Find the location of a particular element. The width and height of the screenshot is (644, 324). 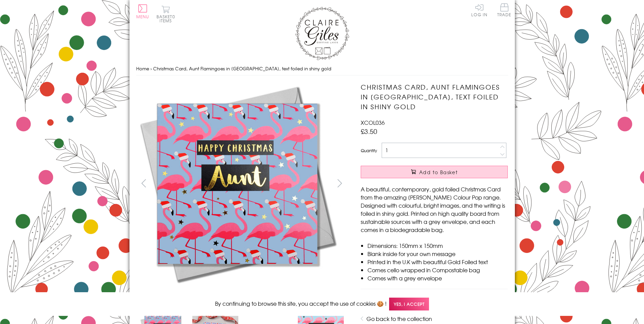

button: prev is located at coordinates (144, 183).